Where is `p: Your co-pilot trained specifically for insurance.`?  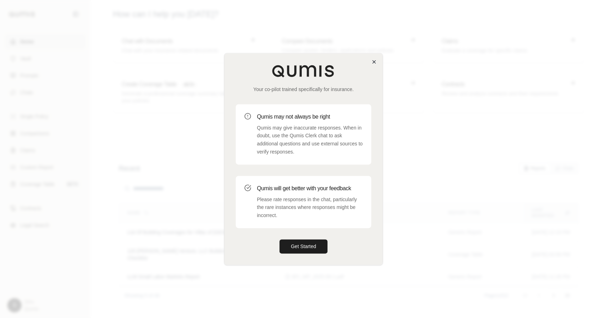
p: Your co-pilot trained specifically for insurance. is located at coordinates (303, 89).